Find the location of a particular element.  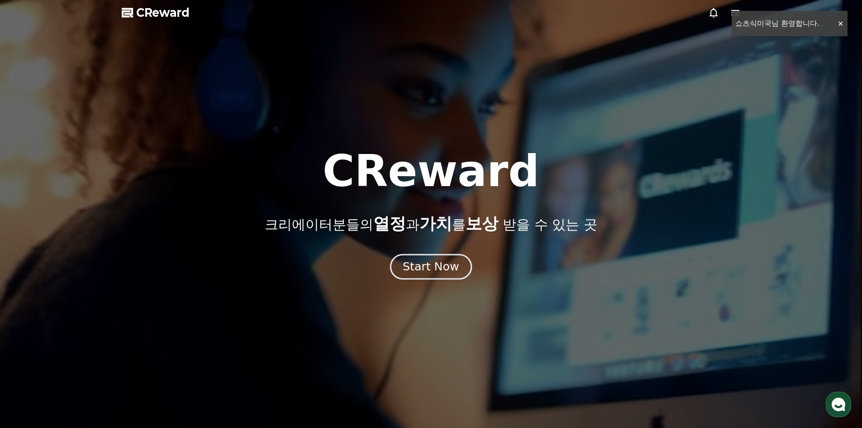

div: Start Now is located at coordinates (431, 267).